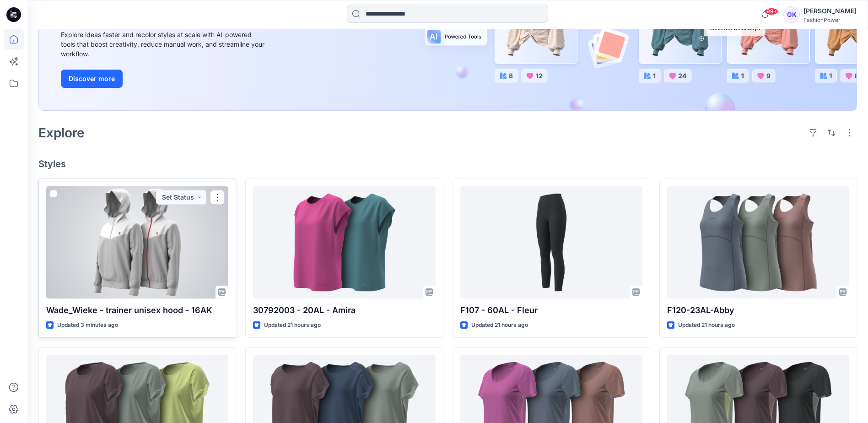 The image size is (868, 423). What do you see at coordinates (771, 11) in the screenshot?
I see `span: 99+` at bounding box center [771, 11].